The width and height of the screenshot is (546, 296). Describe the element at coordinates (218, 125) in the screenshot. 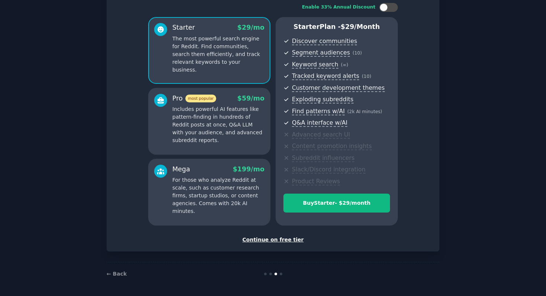

I see `p: Includes powerful AI features like pattern-finding in hundreds of Reddit posts at once, Q&A LLM w...` at that location.